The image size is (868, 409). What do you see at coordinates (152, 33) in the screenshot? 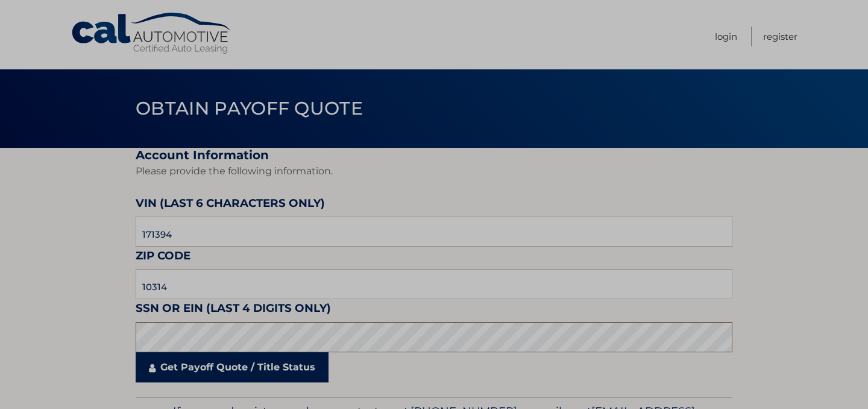
I see `a: Cal Automotive` at bounding box center [152, 33].